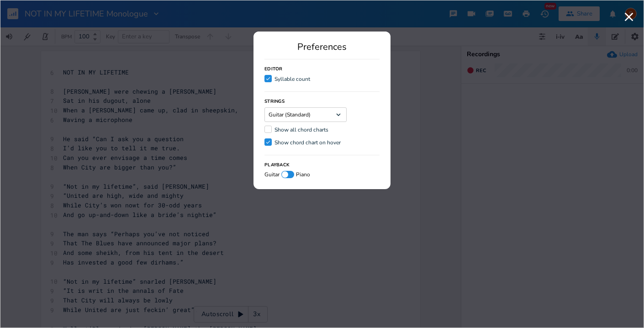  What do you see at coordinates (292, 79) in the screenshot?
I see `div: Syllable count` at bounding box center [292, 79].